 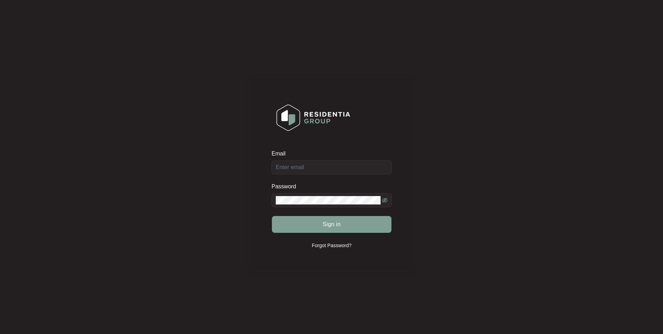 What do you see at coordinates (332, 245) in the screenshot?
I see `p: Forgot Password?` at bounding box center [332, 245].